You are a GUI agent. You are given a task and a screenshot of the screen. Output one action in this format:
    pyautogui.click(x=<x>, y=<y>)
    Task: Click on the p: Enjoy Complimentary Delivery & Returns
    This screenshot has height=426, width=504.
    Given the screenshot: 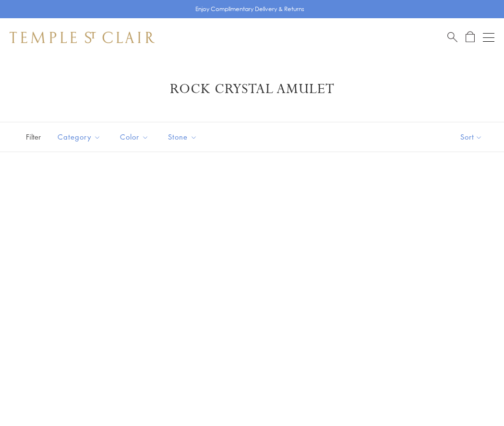 What is the action you would take?
    pyautogui.click(x=249, y=9)
    